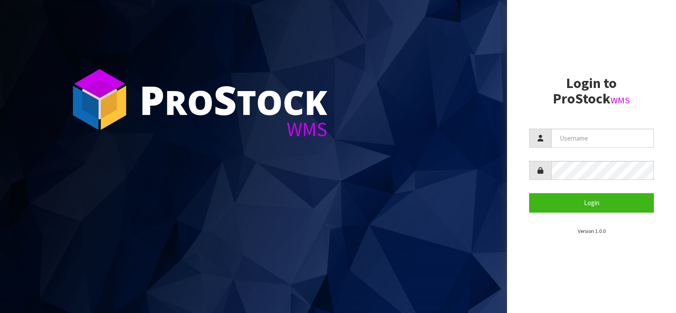 The height and width of the screenshot is (313, 676). I want to click on span: S, so click(225, 100).